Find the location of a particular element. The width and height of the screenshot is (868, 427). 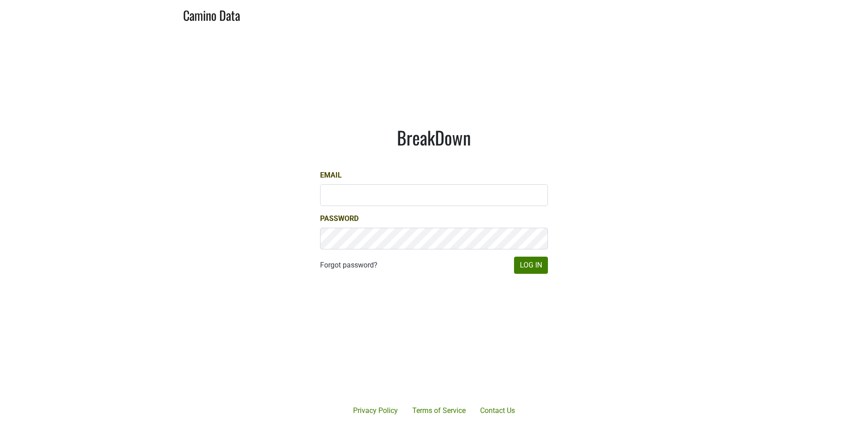

a: Camino Data is located at coordinates (211, 14).